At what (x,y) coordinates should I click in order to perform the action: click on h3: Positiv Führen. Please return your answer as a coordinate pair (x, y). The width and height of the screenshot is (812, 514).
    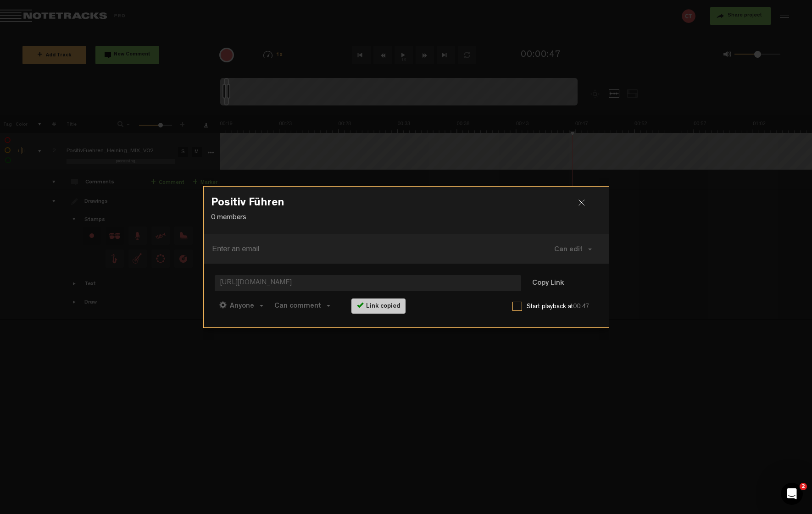
    Looking at the image, I should click on (406, 205).